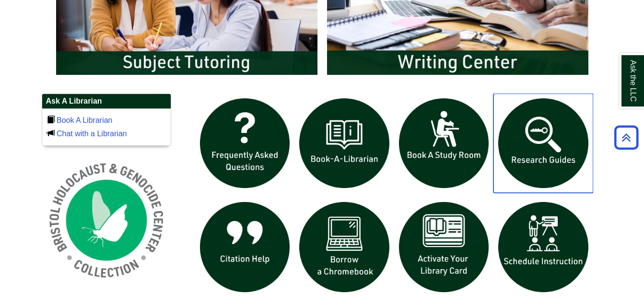  I want to click on img: Borrow a chromebook icon links to the borrow a chromebook web page, so click(344, 247).